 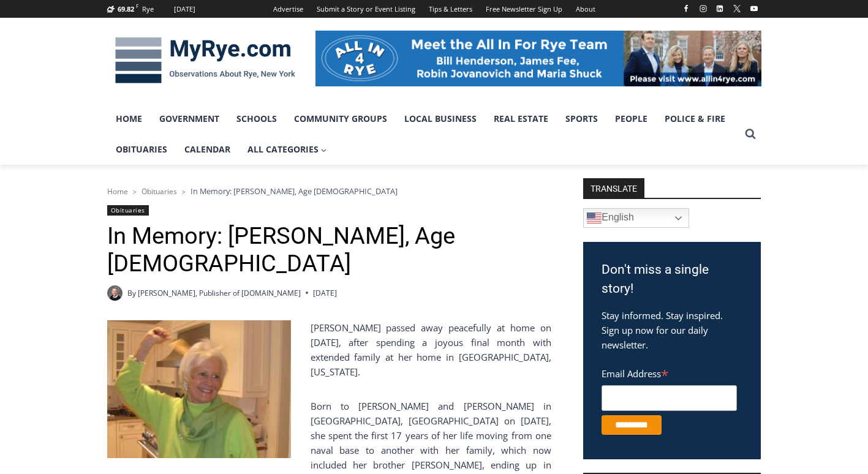 What do you see at coordinates (159, 191) in the screenshot?
I see `span: Obituaries` at bounding box center [159, 191].